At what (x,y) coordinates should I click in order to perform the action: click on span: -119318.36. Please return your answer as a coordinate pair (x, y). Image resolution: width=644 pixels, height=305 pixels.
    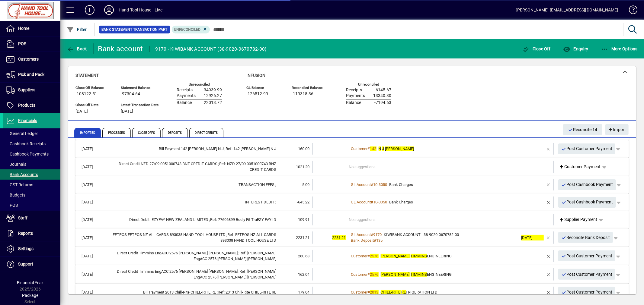
    Looking at the image, I should click on (303, 94).